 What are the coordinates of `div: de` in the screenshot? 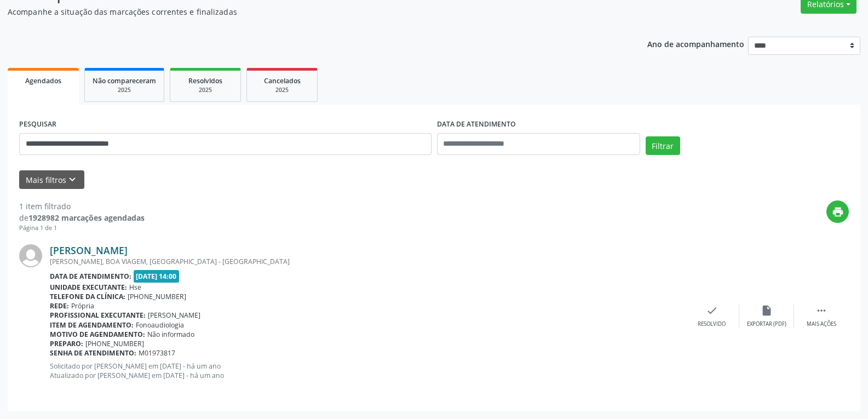 It's located at (82, 217).